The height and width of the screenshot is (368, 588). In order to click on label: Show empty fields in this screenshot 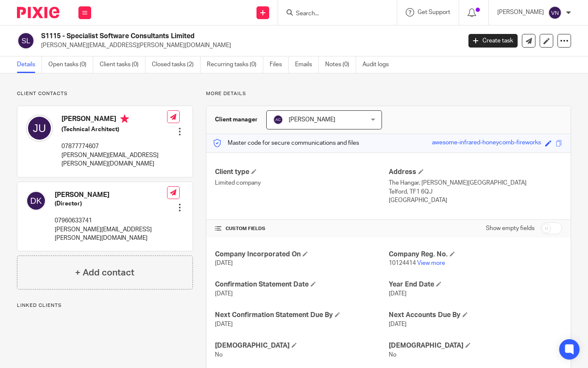, I will do `click(510, 228)`.